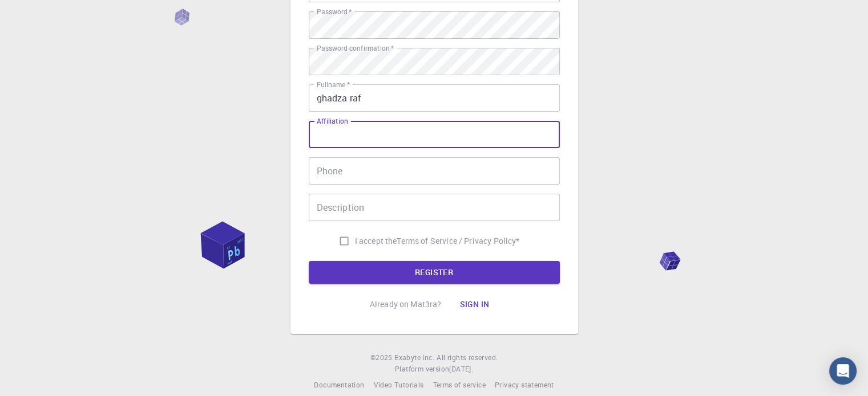 This screenshot has height=396, width=868. Describe the element at coordinates (355, 48) in the screenshot. I see `label: Password confirmation` at that location.